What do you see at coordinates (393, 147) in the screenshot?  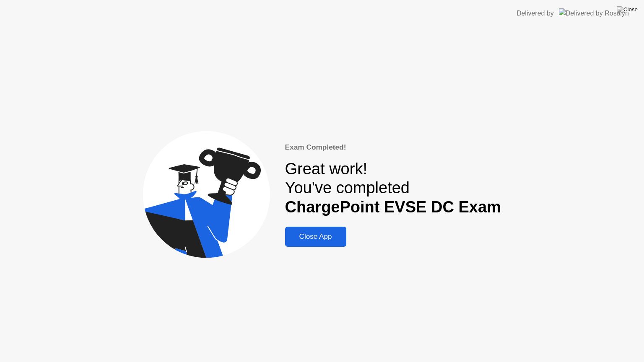 I see `div: Exam Completed!` at bounding box center [393, 147].